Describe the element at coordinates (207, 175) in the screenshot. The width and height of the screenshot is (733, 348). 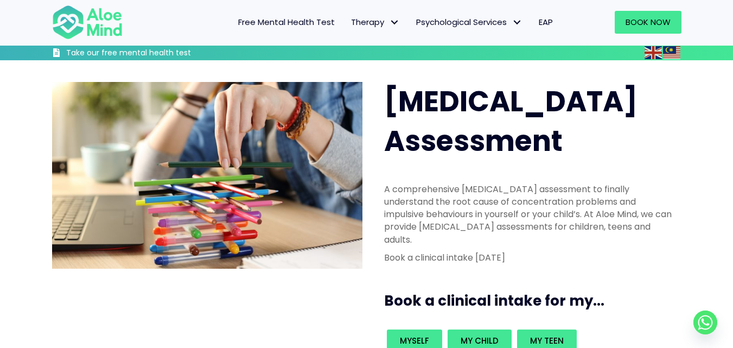
I see `img: ADHD photo` at that location.